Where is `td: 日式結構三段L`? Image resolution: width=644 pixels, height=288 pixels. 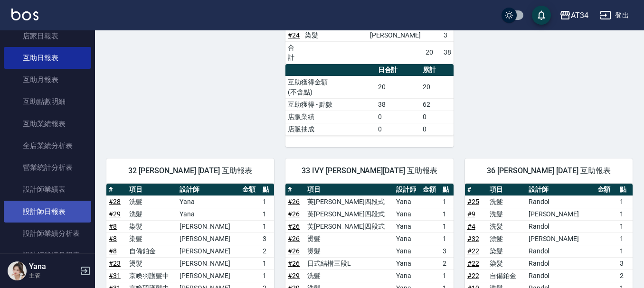 td: 日式結構三段L is located at coordinates (349, 263).